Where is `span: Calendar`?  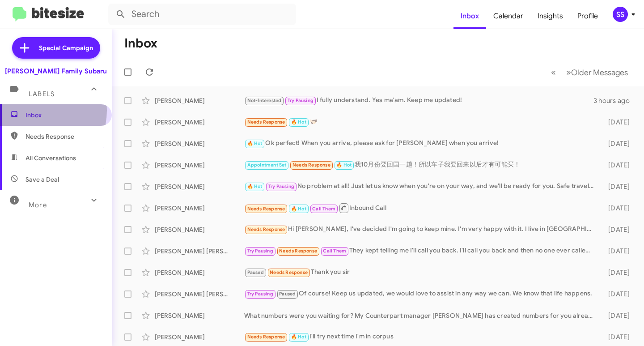 span: Calendar is located at coordinates (508, 16).